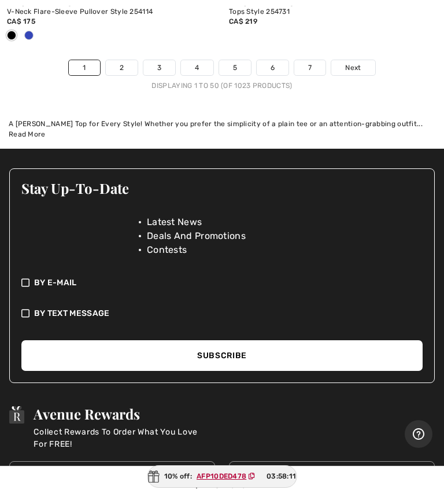 This screenshot has height=504, width=444. I want to click on div: 10% off:, so click(222, 476).